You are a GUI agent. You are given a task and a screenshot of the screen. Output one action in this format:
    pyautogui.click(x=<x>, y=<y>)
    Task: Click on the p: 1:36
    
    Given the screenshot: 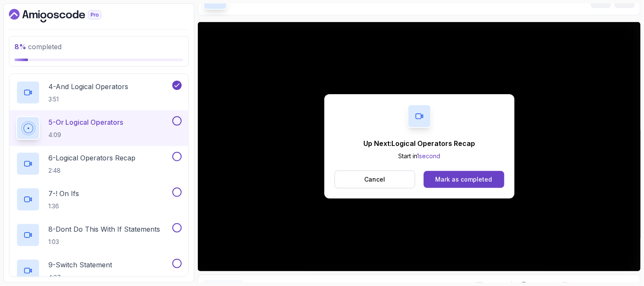 What is the action you would take?
    pyautogui.click(x=64, y=207)
    